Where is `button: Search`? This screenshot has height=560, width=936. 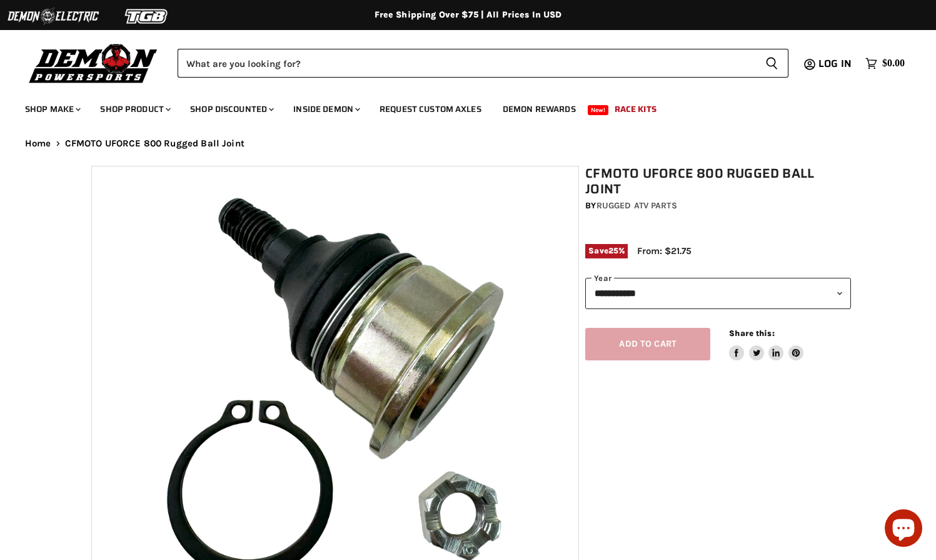 button: Search is located at coordinates (771, 63).